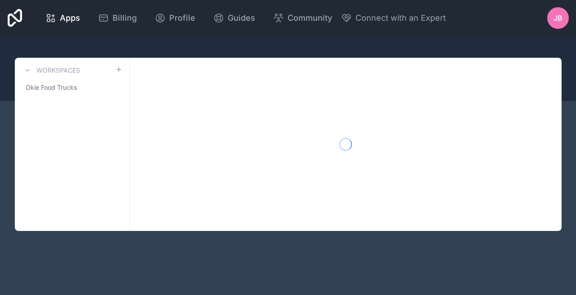 This screenshot has width=576, height=295. I want to click on span: Profile, so click(182, 18).